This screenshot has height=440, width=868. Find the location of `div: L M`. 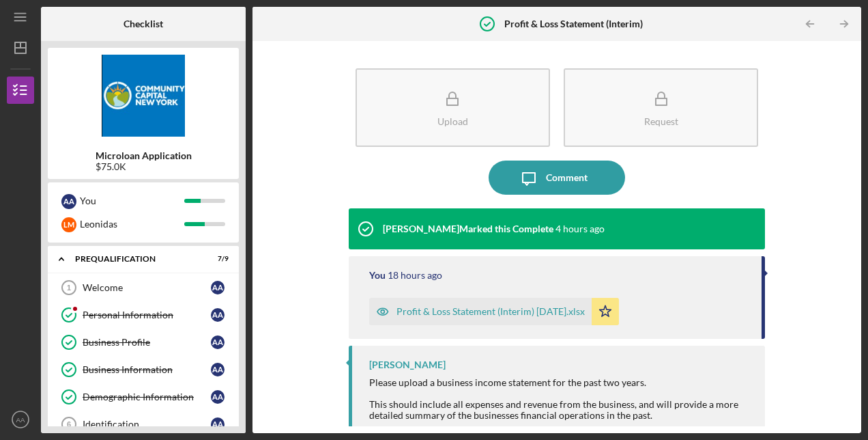

div: L M is located at coordinates (69, 225).